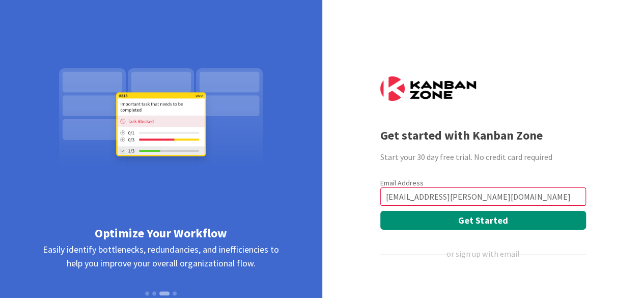  I want to click on div: Optimize Your Workflow, so click(161, 234).